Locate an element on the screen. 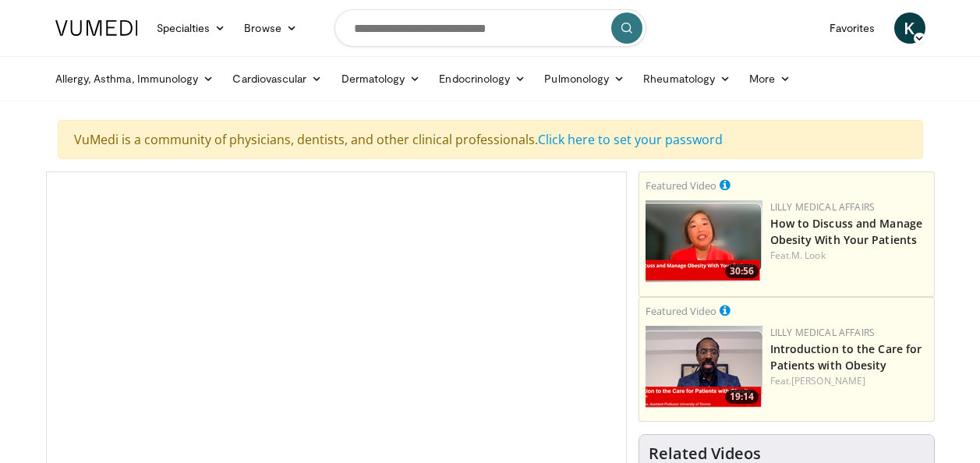 Image resolution: width=980 pixels, height=463 pixels. a: Click here to set your password is located at coordinates (630, 140).